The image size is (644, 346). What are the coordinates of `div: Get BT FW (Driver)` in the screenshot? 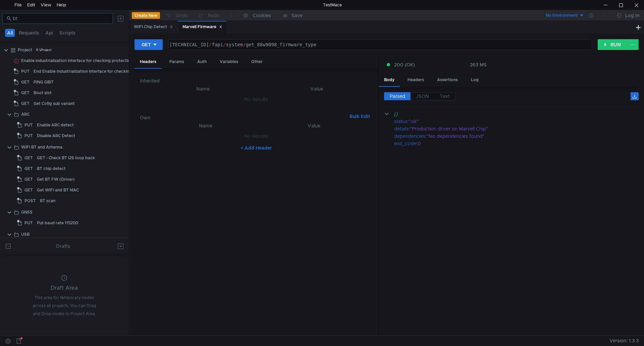 It's located at (56, 179).